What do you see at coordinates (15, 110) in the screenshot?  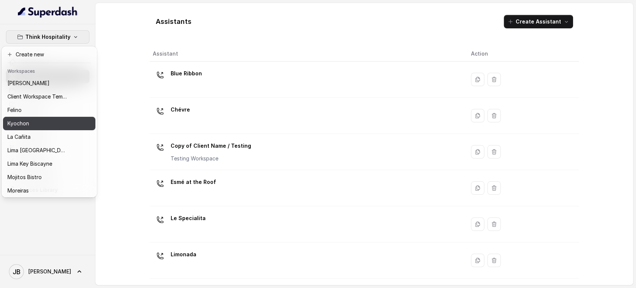 I see `p: Felino` at bounding box center [15, 110].